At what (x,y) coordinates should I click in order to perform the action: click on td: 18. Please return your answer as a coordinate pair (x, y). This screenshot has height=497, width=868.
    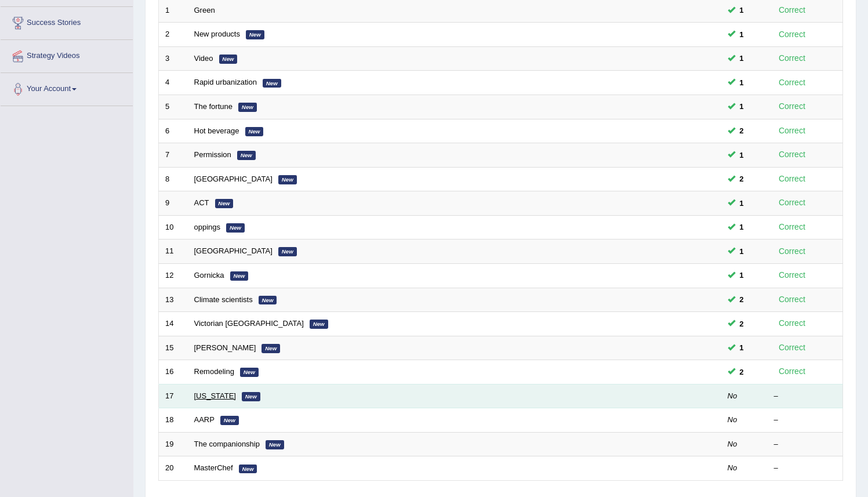
    Looking at the image, I should click on (174, 420).